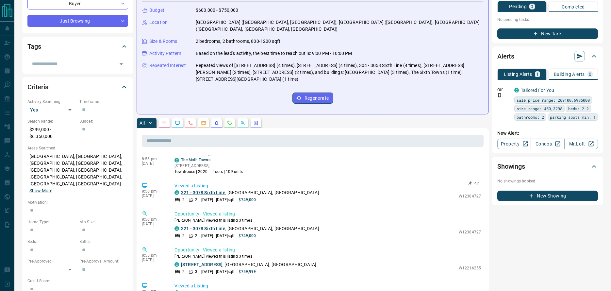 Image resolution: width=611 pixels, height=291 pixels. What do you see at coordinates (104, 261) in the screenshot?
I see `p: Pre-Approval Amount:` at bounding box center [104, 261].